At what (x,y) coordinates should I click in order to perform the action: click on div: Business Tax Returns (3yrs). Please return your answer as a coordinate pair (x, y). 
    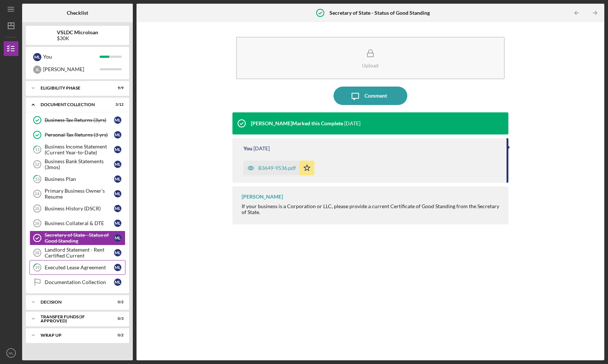
    Looking at the image, I should click on (79, 120).